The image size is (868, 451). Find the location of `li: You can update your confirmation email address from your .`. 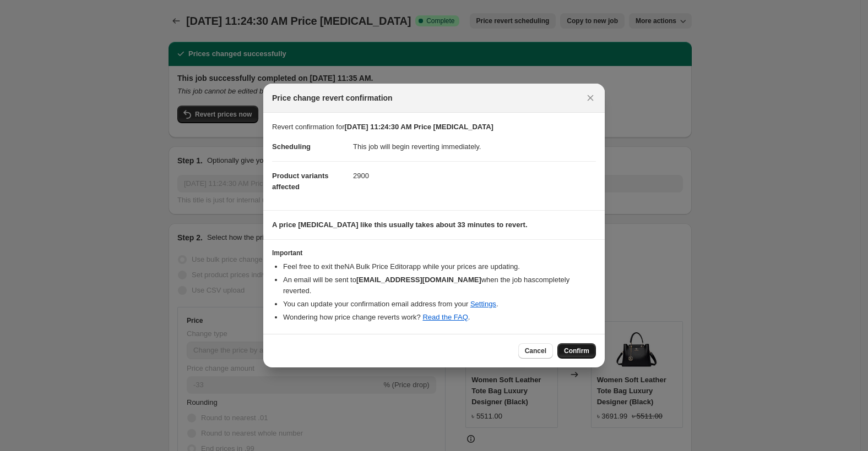

li: You can update your confirmation email address from your . is located at coordinates (439, 304).